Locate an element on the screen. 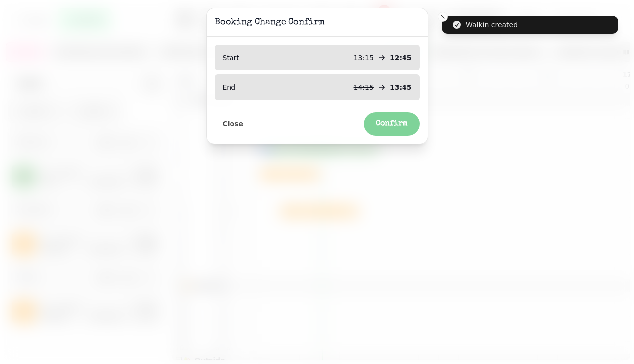 This screenshot has width=634, height=364. span: Confirm is located at coordinates (392, 124).